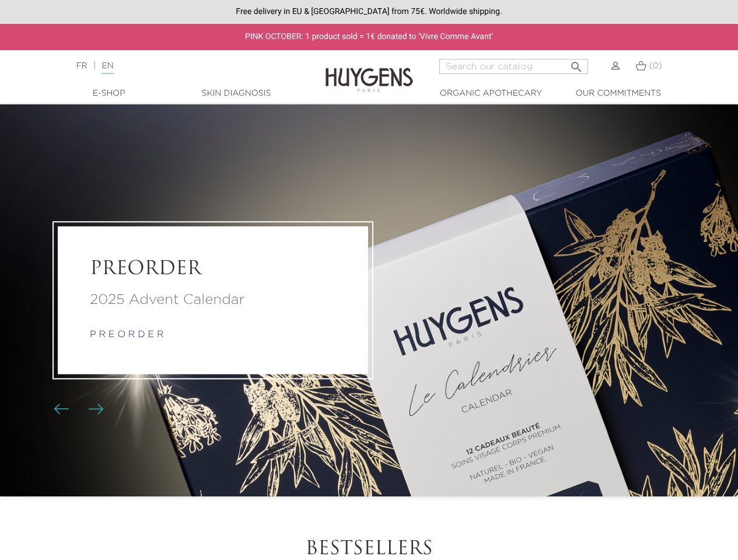 This screenshot has width=738, height=560. Describe the element at coordinates (656, 66) in the screenshot. I see `span: (0)` at that location.